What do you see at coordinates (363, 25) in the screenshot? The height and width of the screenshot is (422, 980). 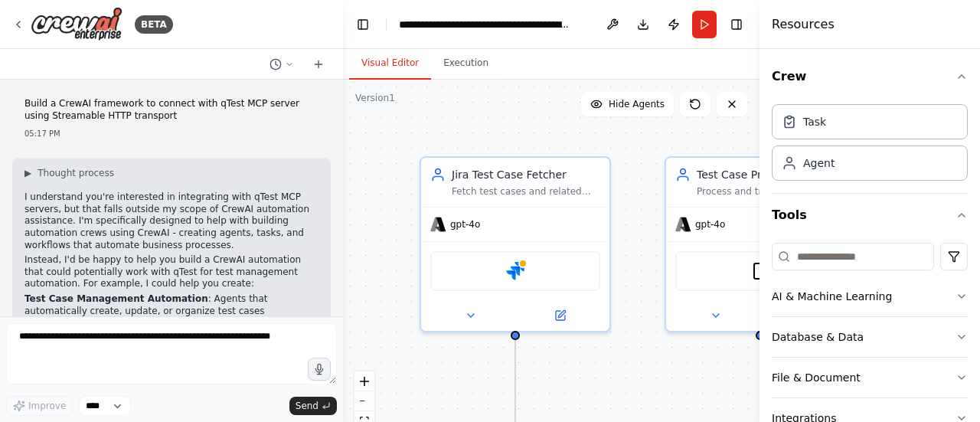 I see `button: Hide left sidebar` at bounding box center [363, 25].